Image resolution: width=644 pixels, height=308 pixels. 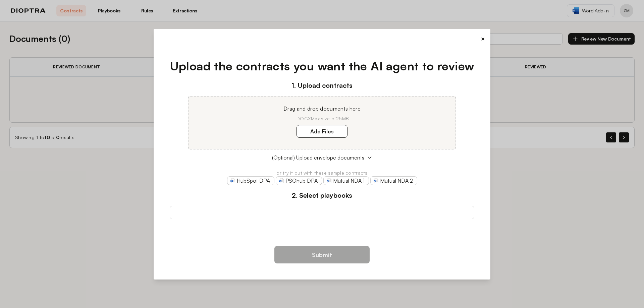 I want to click on a: Mutual NDA 1, so click(x=346, y=181).